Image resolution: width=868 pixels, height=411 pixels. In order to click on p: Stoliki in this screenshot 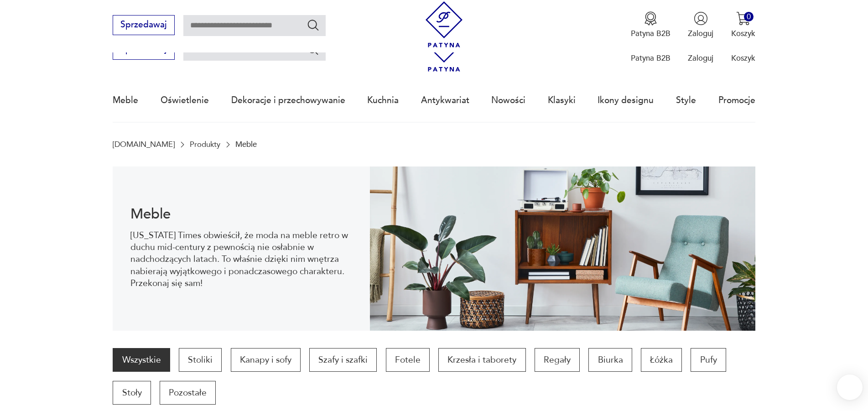, I will do `click(200, 360)`.